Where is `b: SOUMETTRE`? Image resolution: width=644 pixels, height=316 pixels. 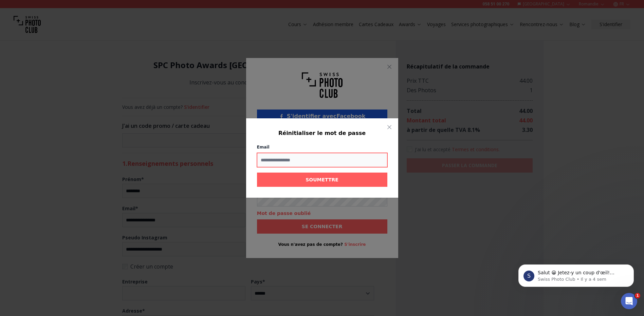
b: SOUMETTRE is located at coordinates (322, 180).